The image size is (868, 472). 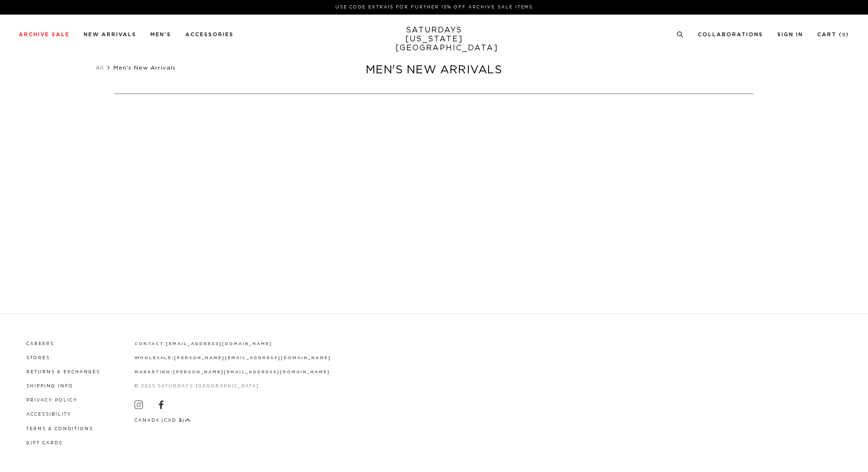 What do you see at coordinates (730, 34) in the screenshot?
I see `a: Collaborations` at bounding box center [730, 34].